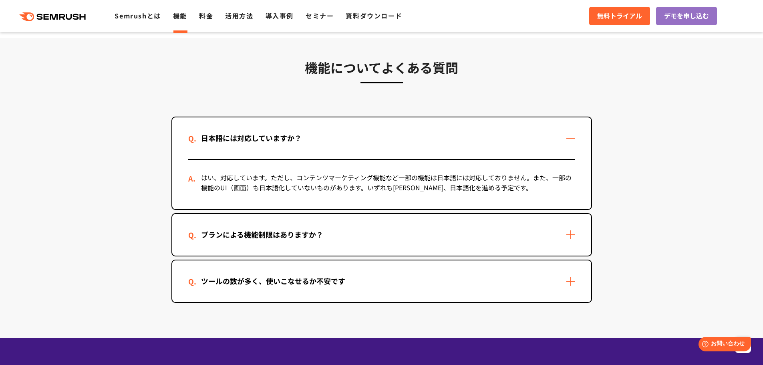  What do you see at coordinates (320, 16) in the screenshot?
I see `a: セミナー` at bounding box center [320, 16].